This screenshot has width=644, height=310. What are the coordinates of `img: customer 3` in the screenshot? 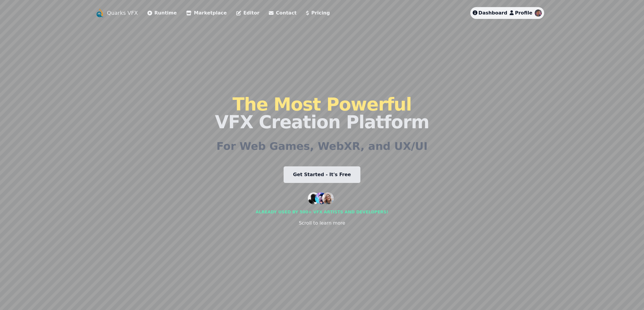 It's located at (328, 198).